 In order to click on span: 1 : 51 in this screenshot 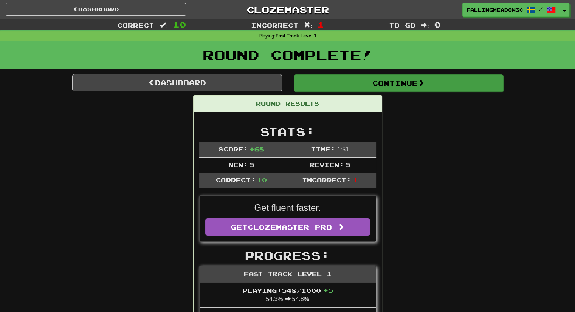, I will do `click(343, 149)`.